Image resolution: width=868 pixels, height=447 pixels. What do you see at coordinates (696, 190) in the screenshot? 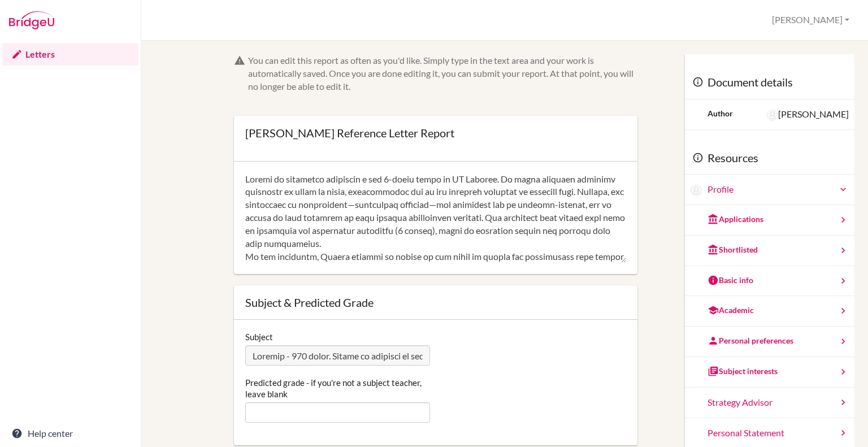
I see `img: Taegyu Kwon` at bounding box center [696, 190].